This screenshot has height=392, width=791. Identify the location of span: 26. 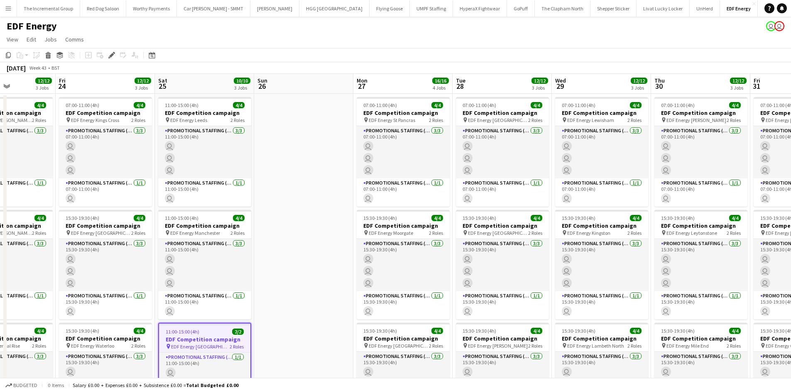
(262, 86).